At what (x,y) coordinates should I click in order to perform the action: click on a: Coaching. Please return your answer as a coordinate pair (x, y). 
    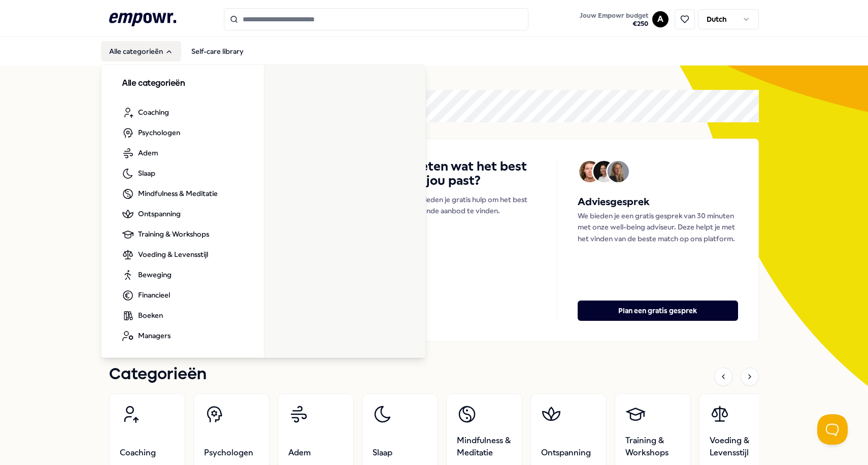
    Looking at the image, I should click on (145, 113).